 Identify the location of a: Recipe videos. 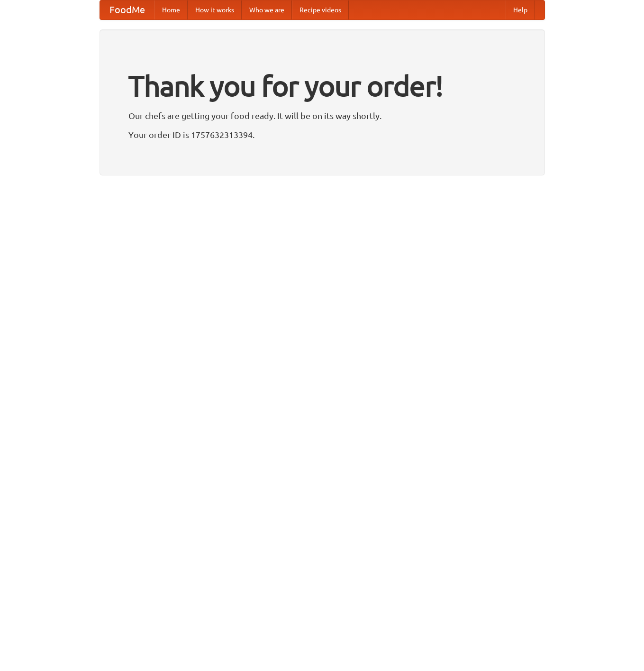
(321, 10).